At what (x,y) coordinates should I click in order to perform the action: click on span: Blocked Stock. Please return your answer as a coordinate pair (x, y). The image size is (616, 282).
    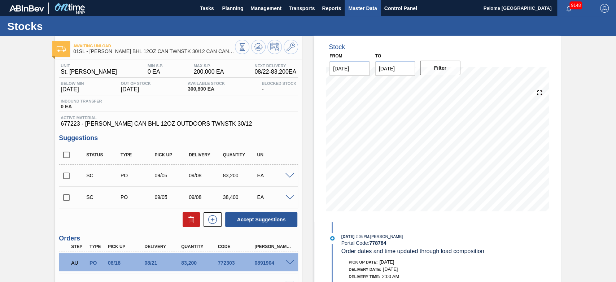
    Looking at the image, I should click on (279, 83).